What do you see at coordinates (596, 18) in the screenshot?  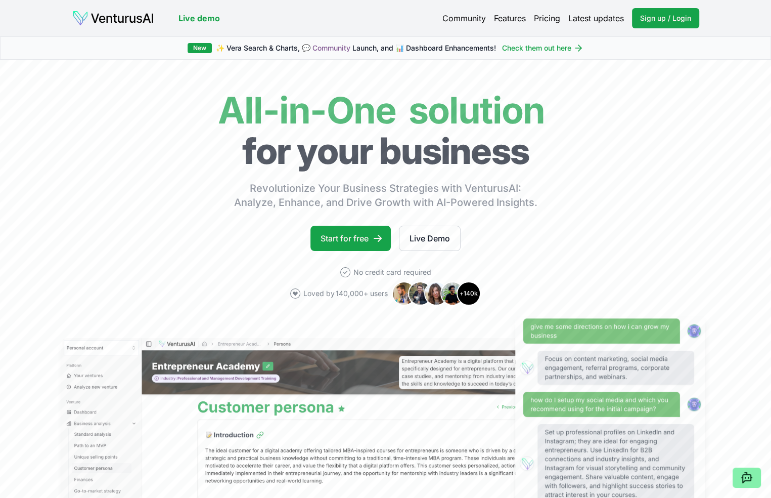 I see `a: Latest updates` at bounding box center [596, 18].